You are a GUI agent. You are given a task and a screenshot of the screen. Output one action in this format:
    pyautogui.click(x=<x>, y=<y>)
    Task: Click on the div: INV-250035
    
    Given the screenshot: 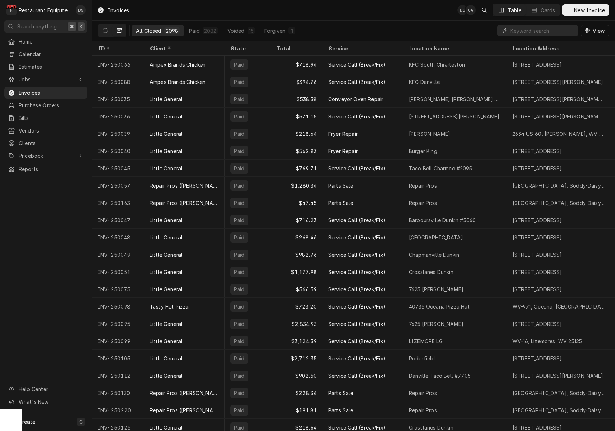 What is the action you would take?
    pyautogui.click(x=118, y=99)
    